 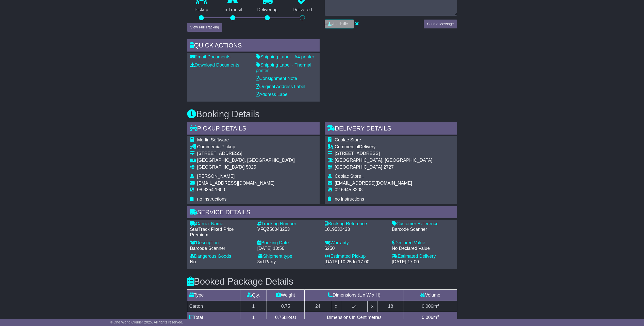 What do you see at coordinates (211, 190) in the screenshot?
I see `span: 08 8354 1600` at bounding box center [211, 190].